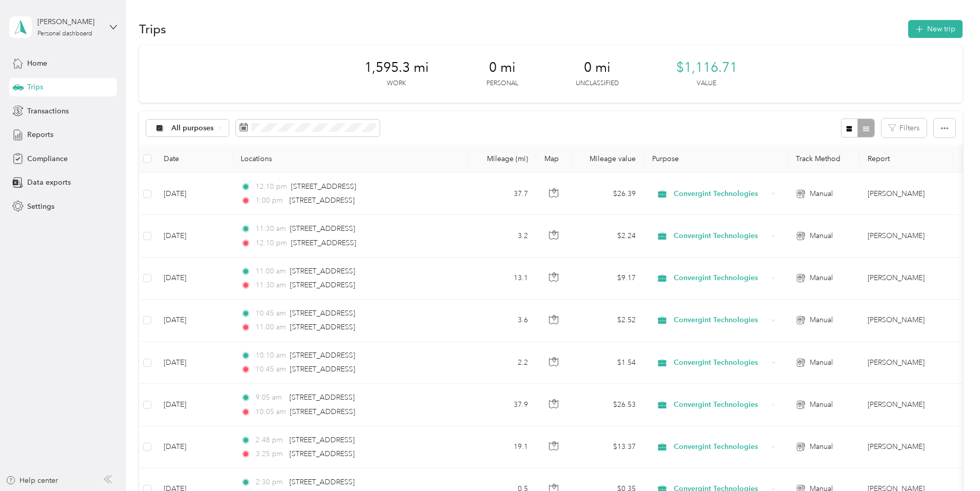 Image resolution: width=980 pixels, height=491 pixels. I want to click on span: 3:25 pm, so click(270, 454).